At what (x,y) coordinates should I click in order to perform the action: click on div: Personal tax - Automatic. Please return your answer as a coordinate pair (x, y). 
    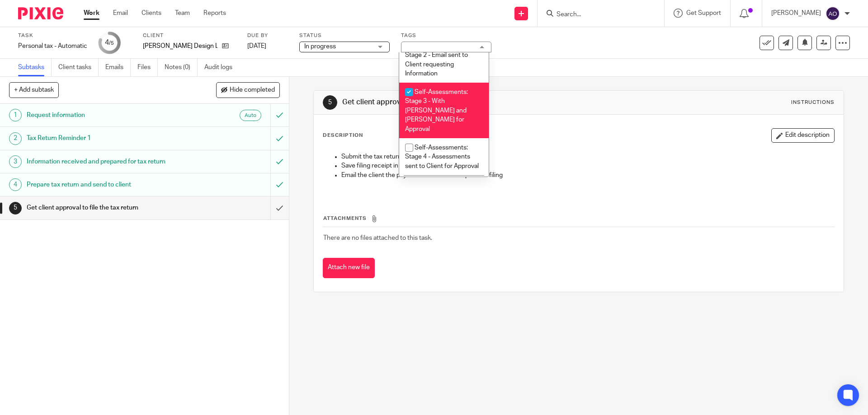
    Looking at the image, I should click on (53, 47).